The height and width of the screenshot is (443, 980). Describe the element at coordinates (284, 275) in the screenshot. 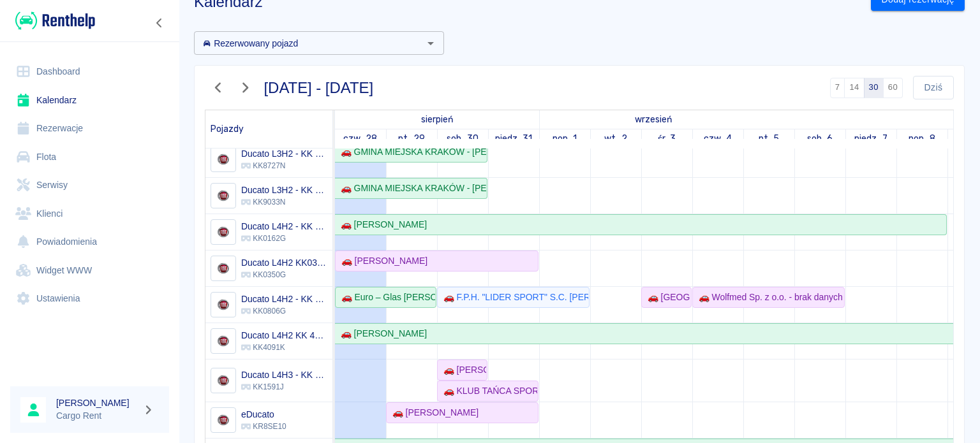

I see `p: KK0350G` at that location.